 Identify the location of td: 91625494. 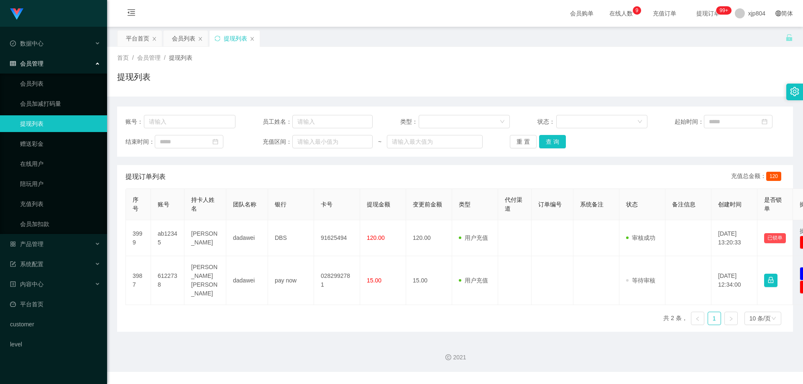
(337, 238).